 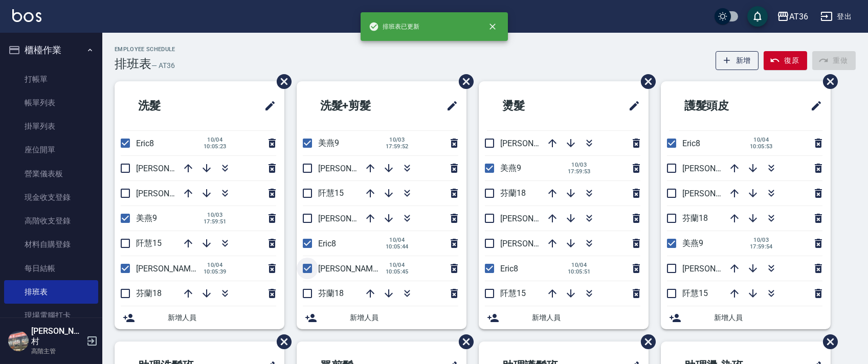 I want to click on span: 17:59:54, so click(x=761, y=246).